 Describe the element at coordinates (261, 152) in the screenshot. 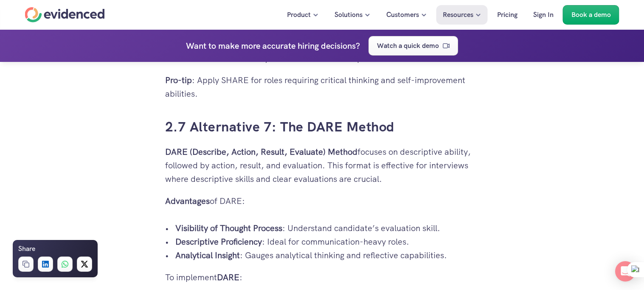

I see `strong: DARE (Describe, Action, Result, Evaluate) Method` at that location.